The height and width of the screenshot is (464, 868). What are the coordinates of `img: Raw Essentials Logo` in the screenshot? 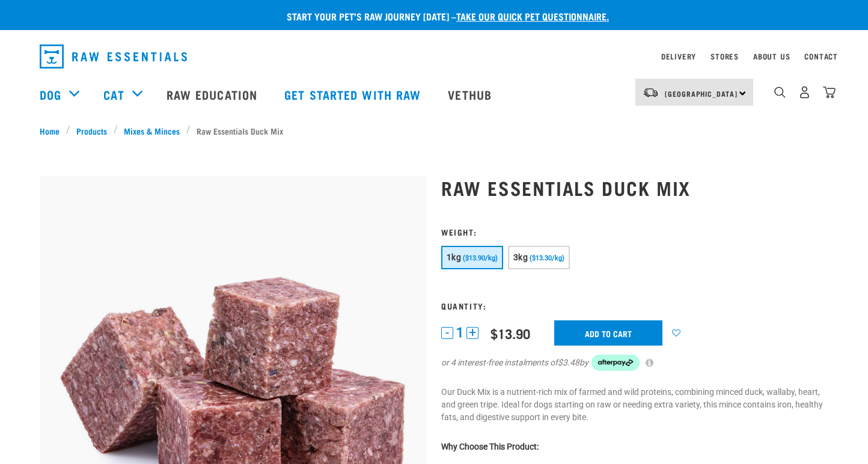 It's located at (113, 57).